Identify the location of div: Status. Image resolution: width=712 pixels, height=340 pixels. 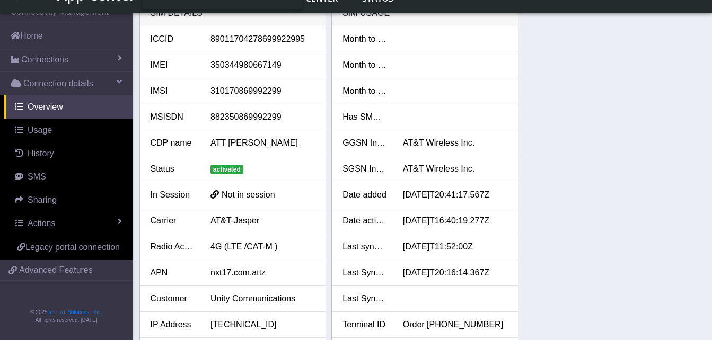
(173, 169).